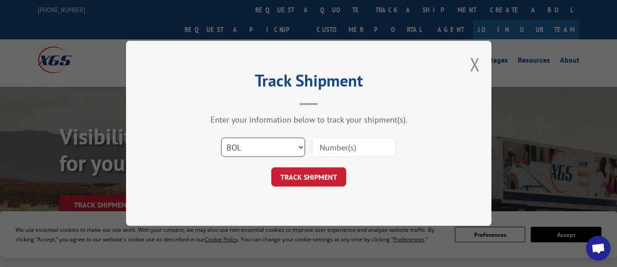 Image resolution: width=617 pixels, height=267 pixels. Describe the element at coordinates (475, 64) in the screenshot. I see `button: Close modal` at that location.